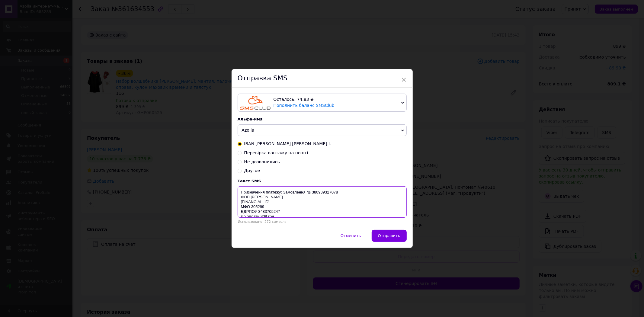 This screenshot has height=317, width=644. I want to click on span: Альфа-имя, so click(250, 119).